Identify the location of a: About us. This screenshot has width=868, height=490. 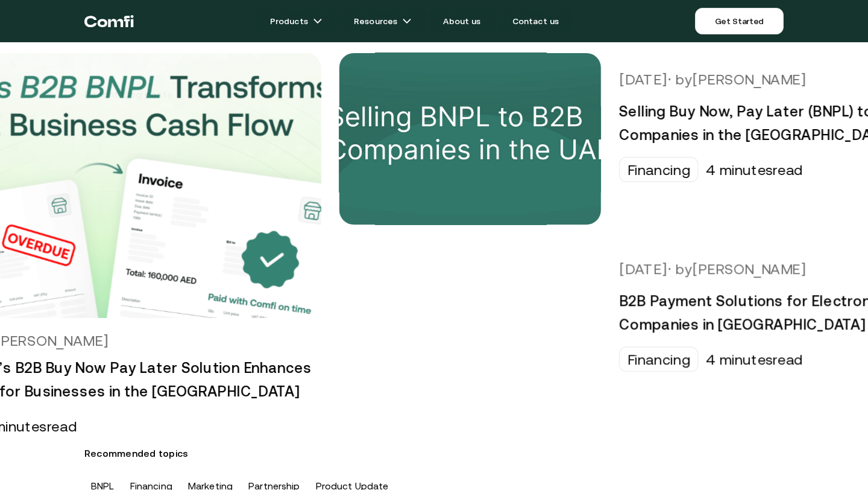
(462, 21).